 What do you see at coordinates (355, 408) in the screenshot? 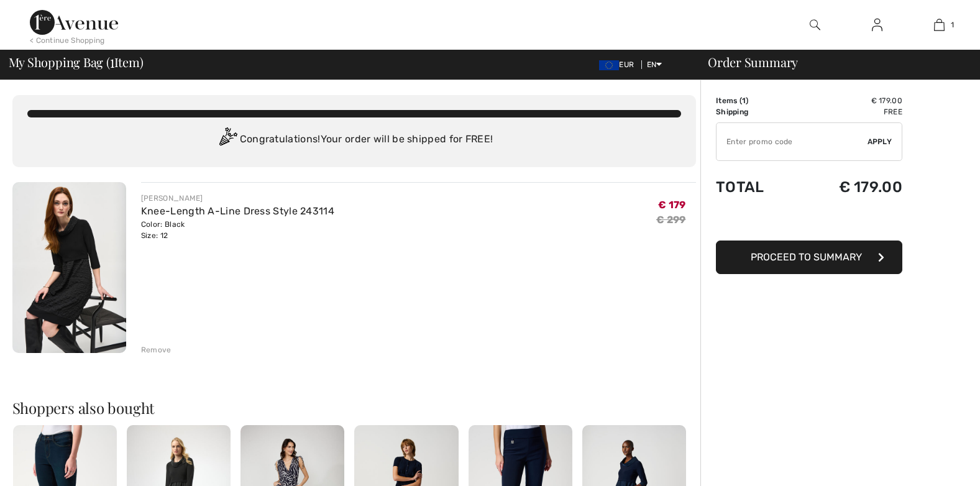
I see `h2: Shoppers also bought` at bounding box center [355, 408].